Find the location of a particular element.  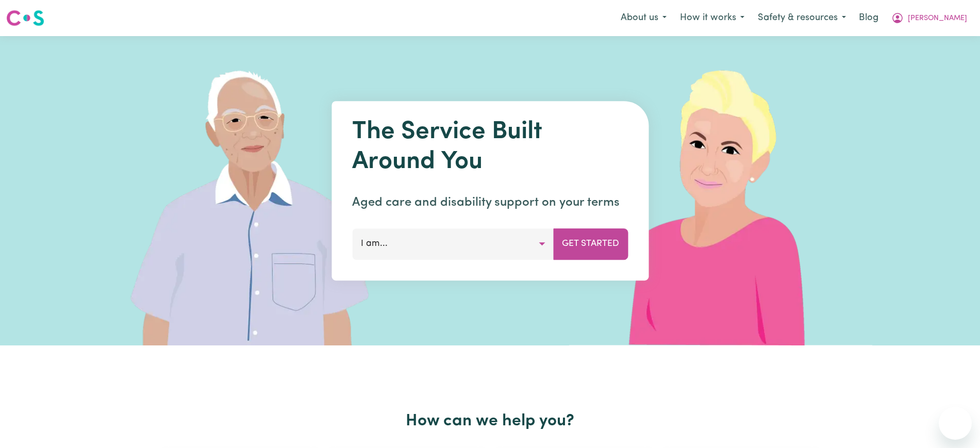

img: Careseekers logo is located at coordinates (26, 18).